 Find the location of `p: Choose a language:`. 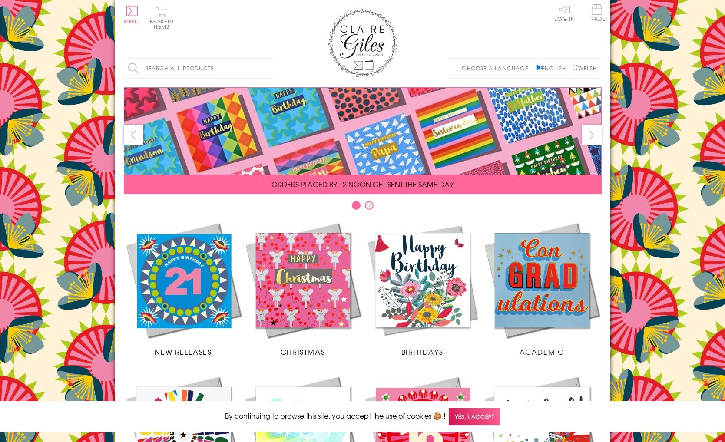

p: Choose a language: is located at coordinates (498, 68).